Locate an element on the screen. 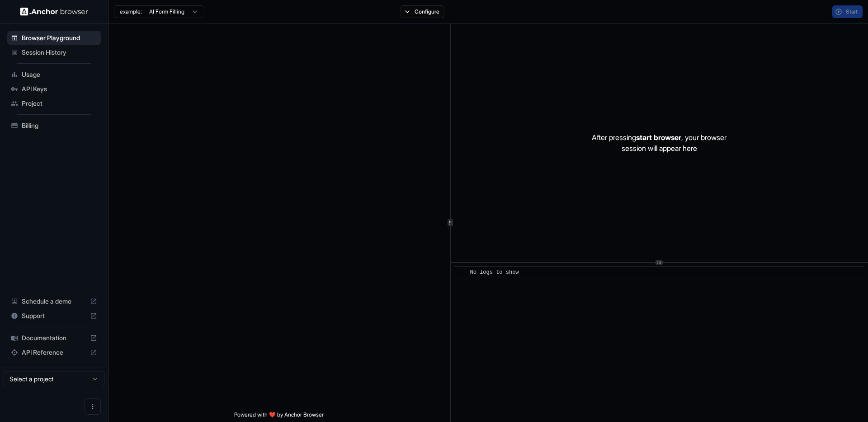 The image size is (868, 422). button: Open menu is located at coordinates (93, 406).